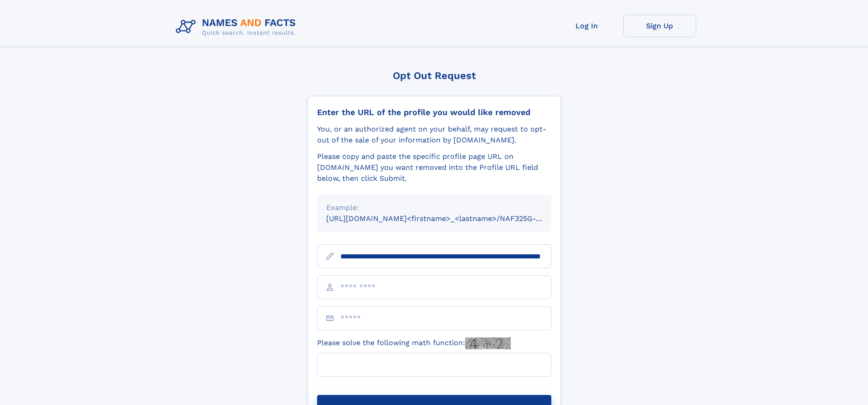 Image resolution: width=868 pixels, height=405 pixels. What do you see at coordinates (414, 343) in the screenshot?
I see `label: Please solve the following math function:` at bounding box center [414, 343].